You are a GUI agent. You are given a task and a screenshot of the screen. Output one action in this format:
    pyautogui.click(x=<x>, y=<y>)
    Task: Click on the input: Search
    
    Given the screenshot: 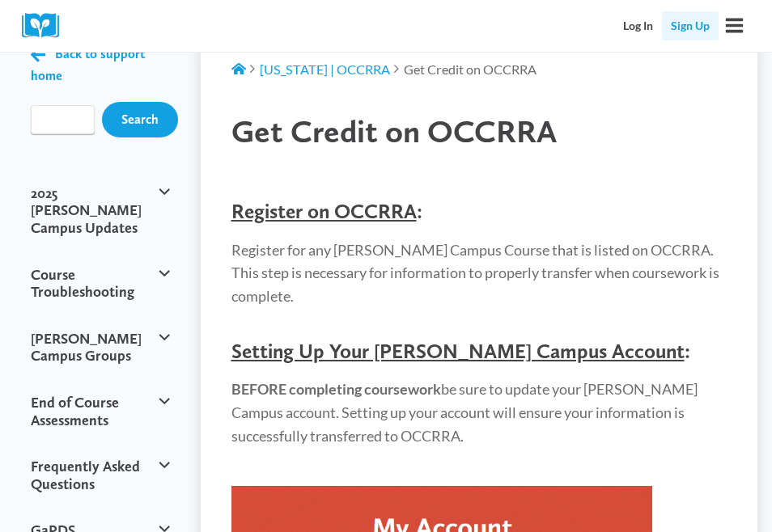 What is the action you would take?
    pyautogui.click(x=140, y=119)
    